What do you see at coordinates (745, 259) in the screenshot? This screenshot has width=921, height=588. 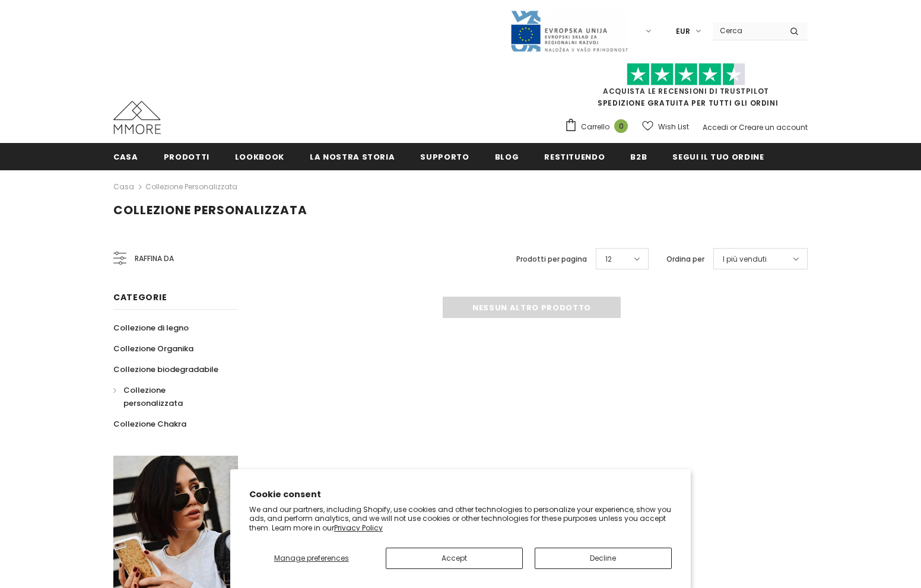 I see `span: I più venduti` at bounding box center [745, 259].